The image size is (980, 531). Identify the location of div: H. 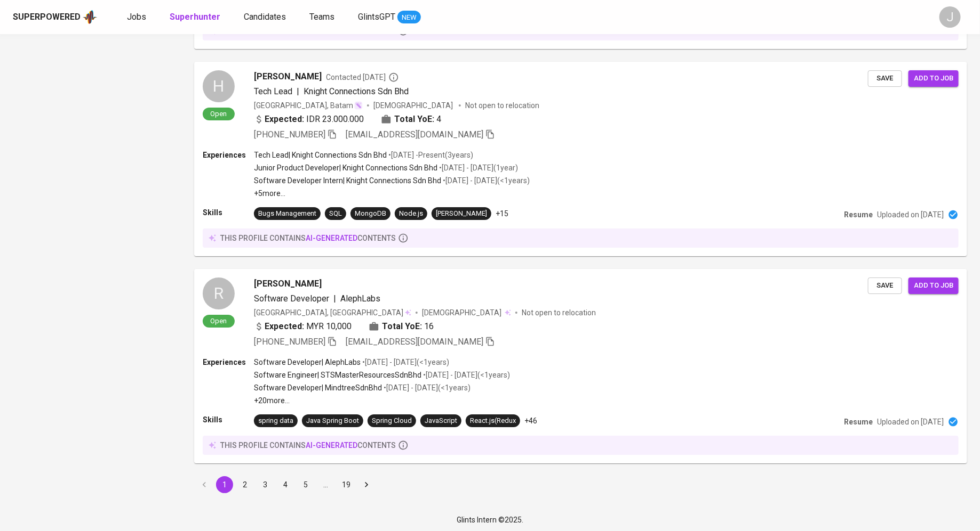
(219, 86).